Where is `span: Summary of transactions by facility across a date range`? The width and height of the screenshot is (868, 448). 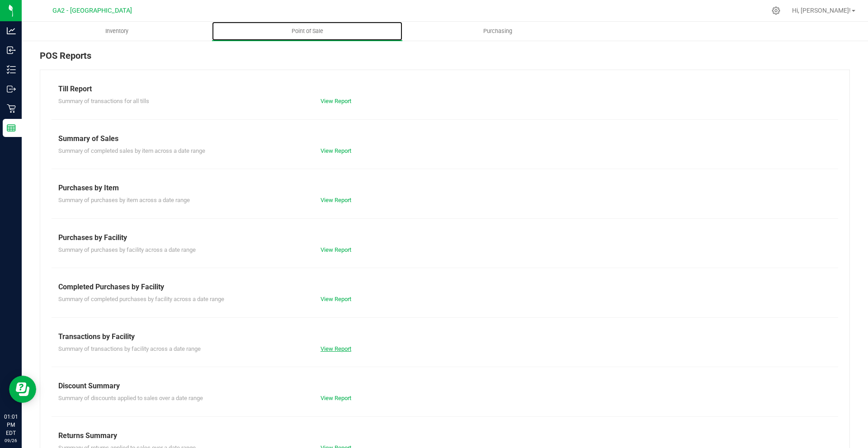
span: Summary of transactions by facility across a date range is located at coordinates (129, 349).